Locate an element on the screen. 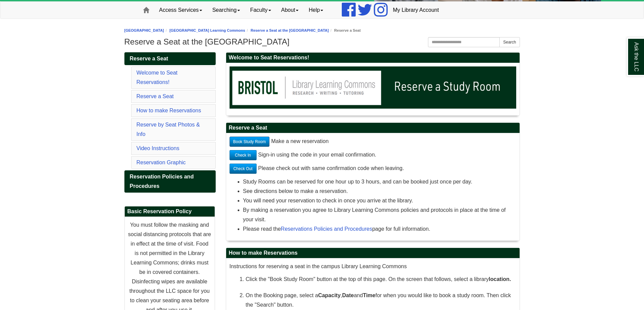 This screenshot has height=310, width=644. a: Faculty is located at coordinates (261, 10).